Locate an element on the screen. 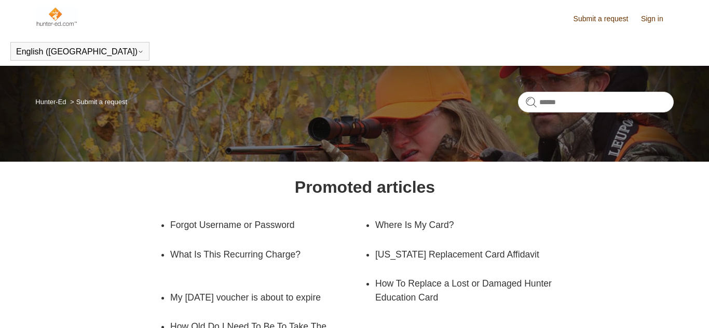 Image resolution: width=709 pixels, height=328 pixels. a: How To Replace a Lost or Damaged Hunter Education Card is located at coordinates (472, 290).